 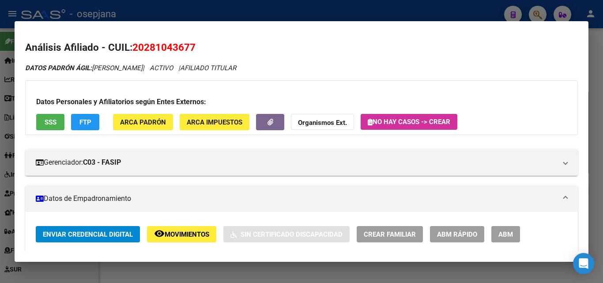 I want to click on button: SSS, so click(x=50, y=122).